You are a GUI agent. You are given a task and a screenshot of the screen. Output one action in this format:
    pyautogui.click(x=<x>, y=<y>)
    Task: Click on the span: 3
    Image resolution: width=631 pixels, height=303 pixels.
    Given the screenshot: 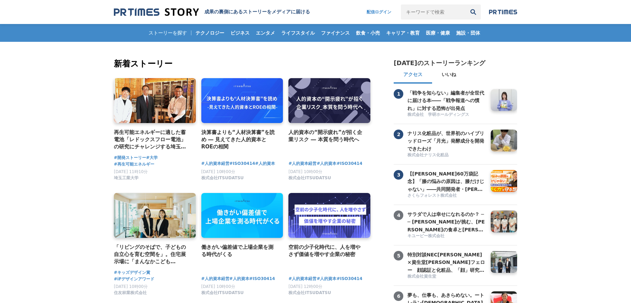 What is the action you would take?
    pyautogui.click(x=398, y=175)
    